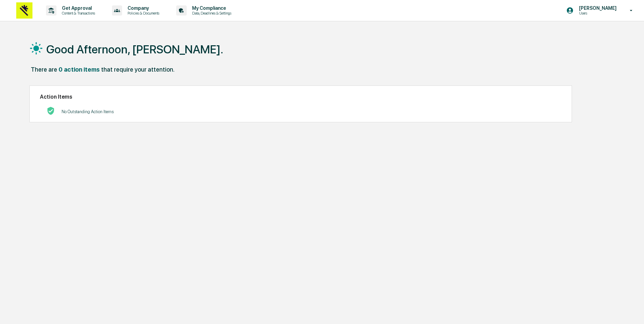  What do you see at coordinates (50, 111) in the screenshot?
I see `img: No Actions logo` at bounding box center [50, 111].